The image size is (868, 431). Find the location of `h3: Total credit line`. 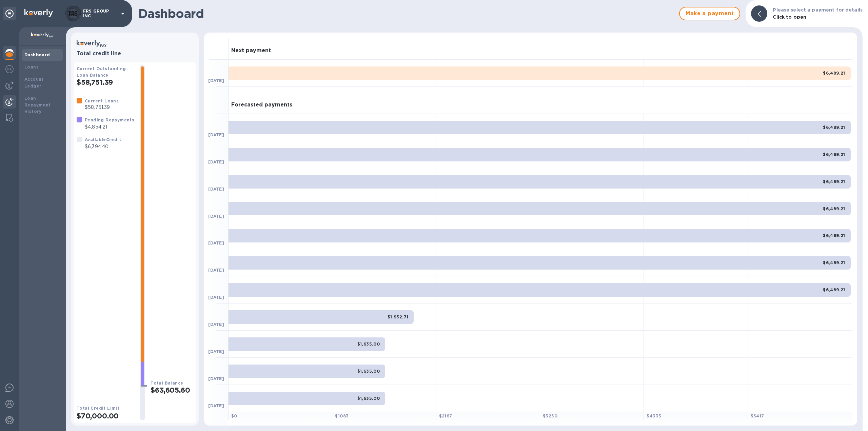

h3: Total credit line is located at coordinates (135, 54).